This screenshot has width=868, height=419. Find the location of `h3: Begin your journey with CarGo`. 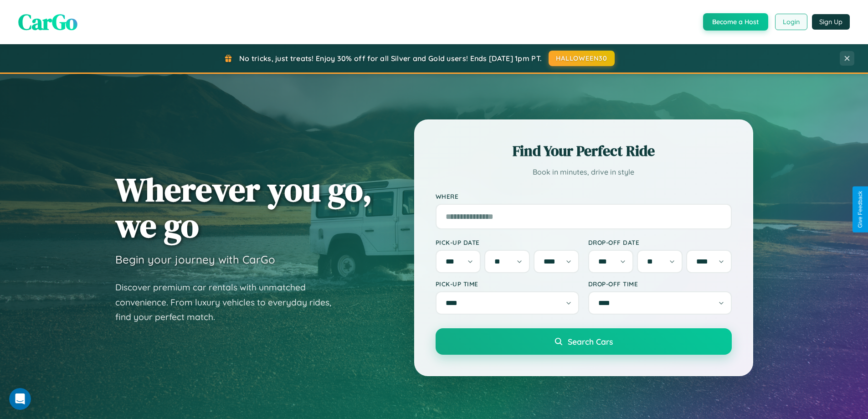

h3: Begin your journey with CarGo is located at coordinates (195, 259).